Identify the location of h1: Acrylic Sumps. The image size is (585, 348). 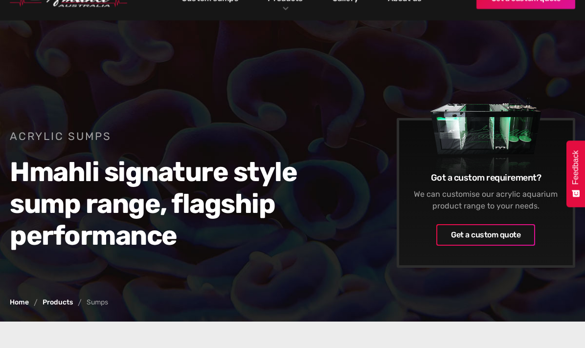
(172, 136).